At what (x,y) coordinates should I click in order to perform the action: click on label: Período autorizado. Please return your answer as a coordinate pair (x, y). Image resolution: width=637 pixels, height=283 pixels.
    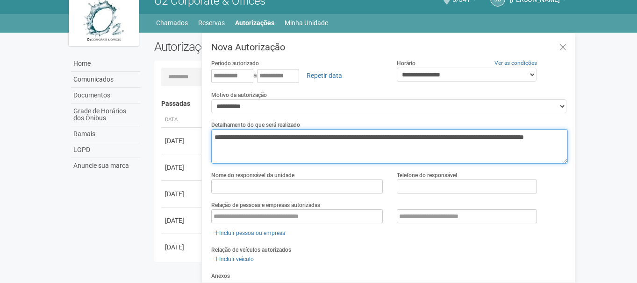
    Looking at the image, I should click on (235, 64).